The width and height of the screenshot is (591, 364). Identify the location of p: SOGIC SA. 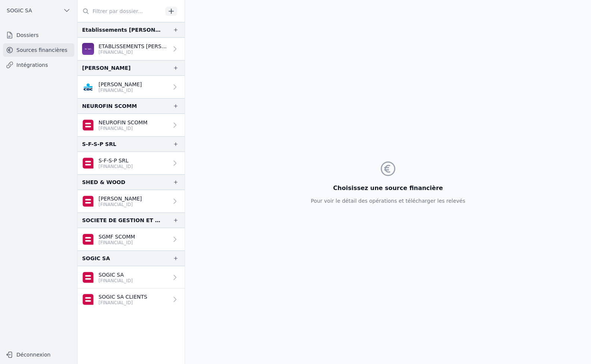
(116, 275).